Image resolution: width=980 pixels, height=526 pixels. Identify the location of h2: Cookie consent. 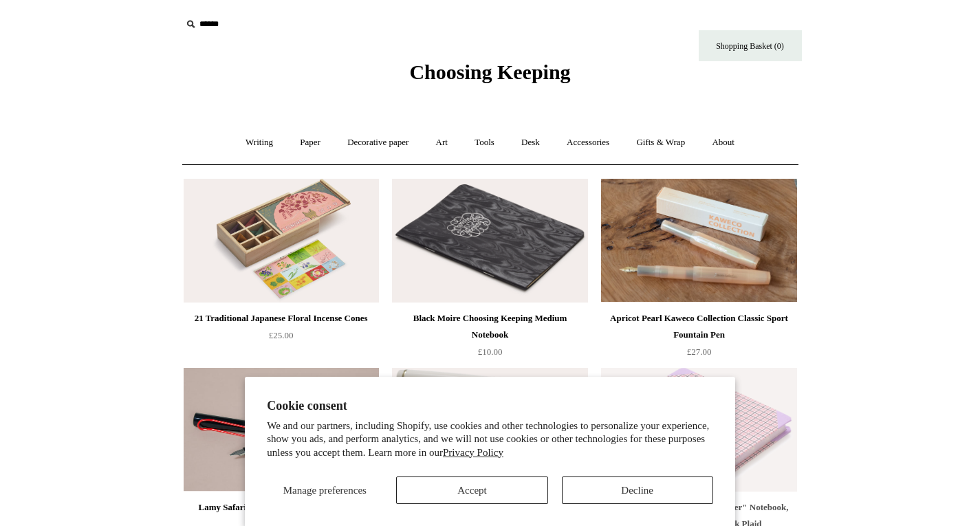
(489, 406).